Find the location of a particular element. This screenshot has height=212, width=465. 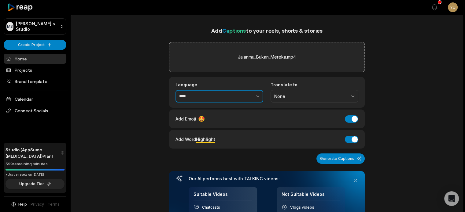

h4: Suitable Videos is located at coordinates (223, 196).